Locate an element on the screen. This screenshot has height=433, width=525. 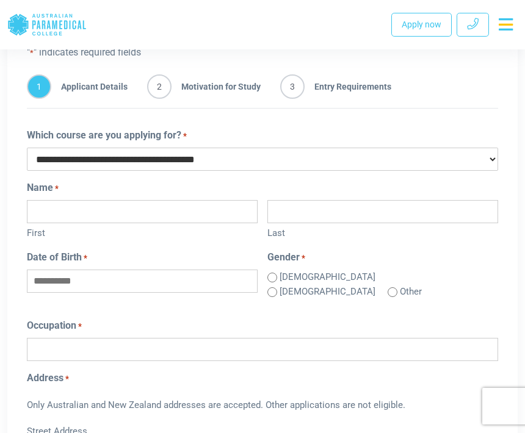
span: 2 is located at coordinates (159, 87).